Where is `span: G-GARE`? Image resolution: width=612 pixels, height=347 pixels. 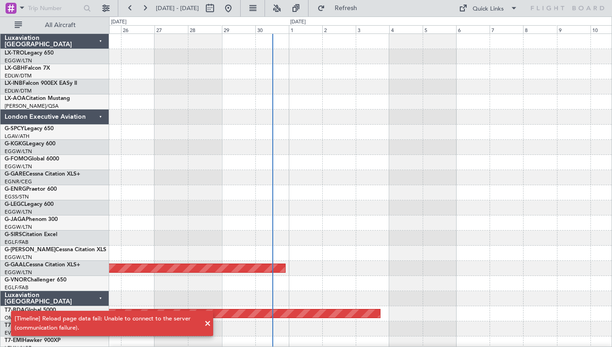 span: G-GARE is located at coordinates (15, 174).